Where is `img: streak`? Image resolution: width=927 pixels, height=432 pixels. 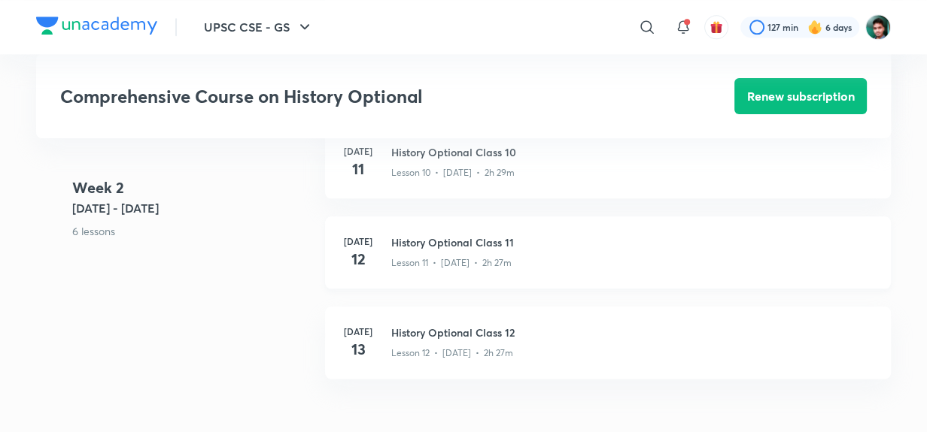
img: streak is located at coordinates (815, 27).